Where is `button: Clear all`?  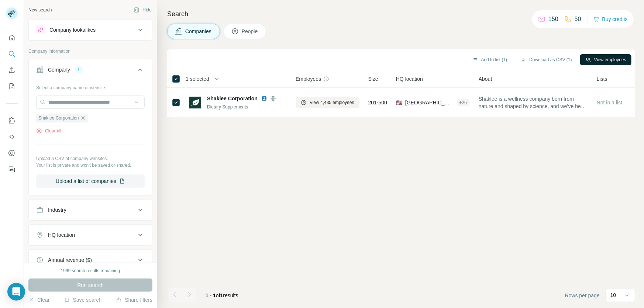
button: Clear all is located at coordinates (49, 131).